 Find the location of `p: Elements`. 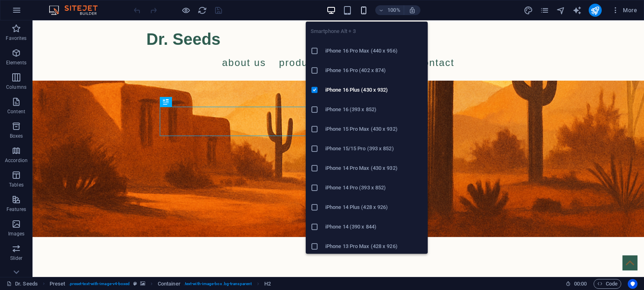

p: Elements is located at coordinates (16, 62).